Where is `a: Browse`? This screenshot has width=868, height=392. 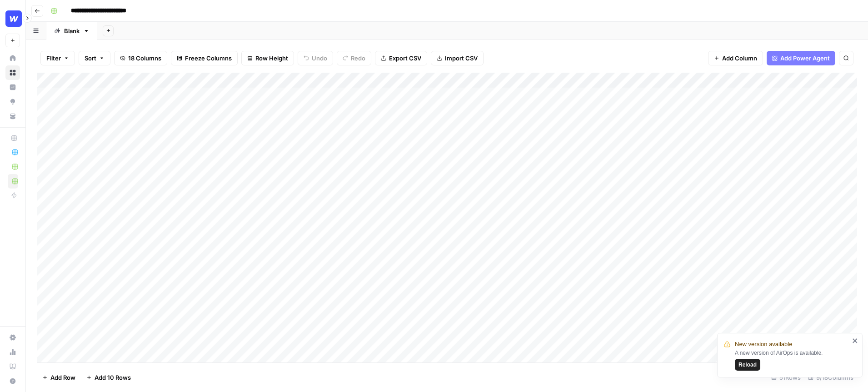
a: Browse is located at coordinates (13, 73).